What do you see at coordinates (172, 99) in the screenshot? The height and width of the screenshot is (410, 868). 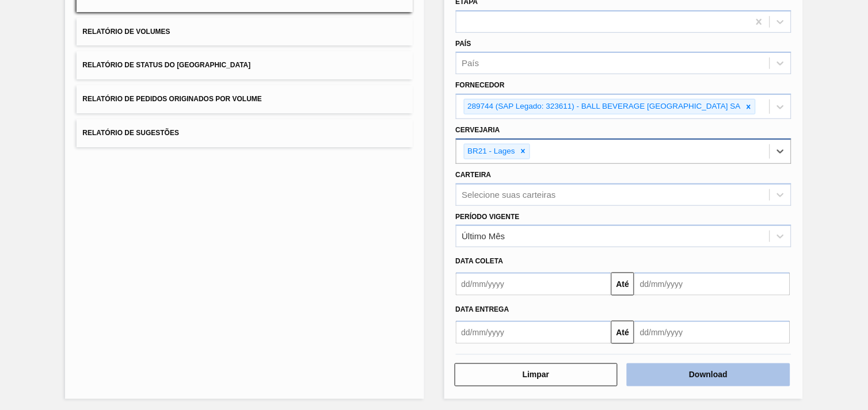 I see `span: Relatório de Pedidos Originados por Volume` at bounding box center [172, 99].